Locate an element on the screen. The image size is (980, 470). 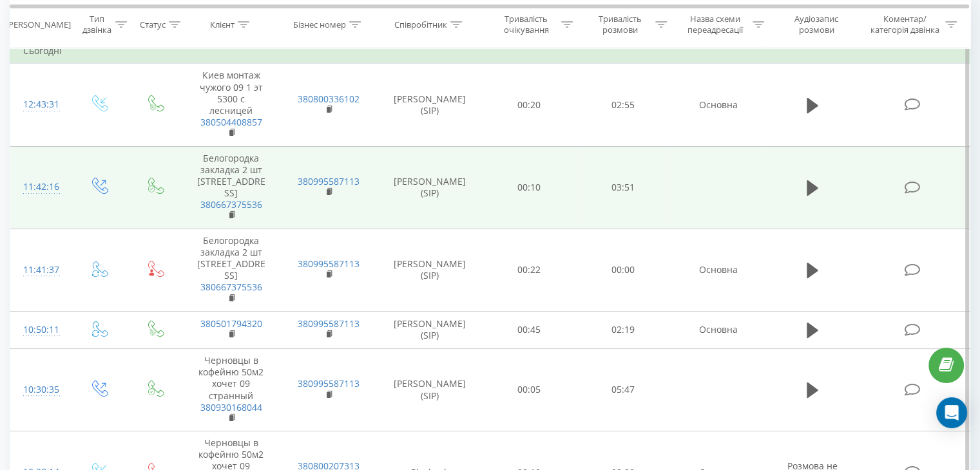
div: Тип дзвінка is located at coordinates (96, 25).